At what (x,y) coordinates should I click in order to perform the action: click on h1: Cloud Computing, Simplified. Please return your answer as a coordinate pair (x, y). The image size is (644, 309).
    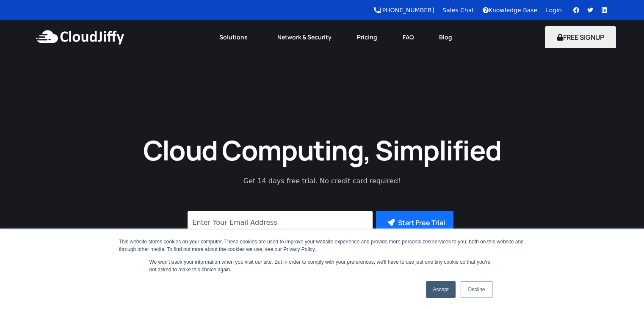
    Looking at the image, I should click on (322, 150).